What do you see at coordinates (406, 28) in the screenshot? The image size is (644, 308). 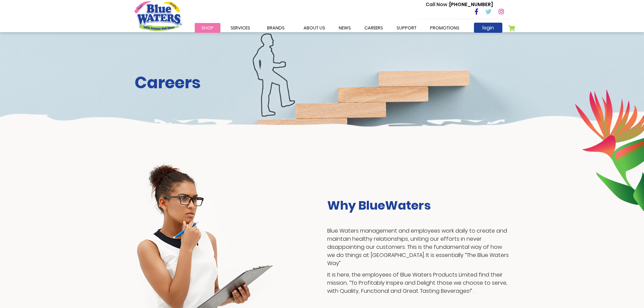 I see `a: support` at bounding box center [406, 28].